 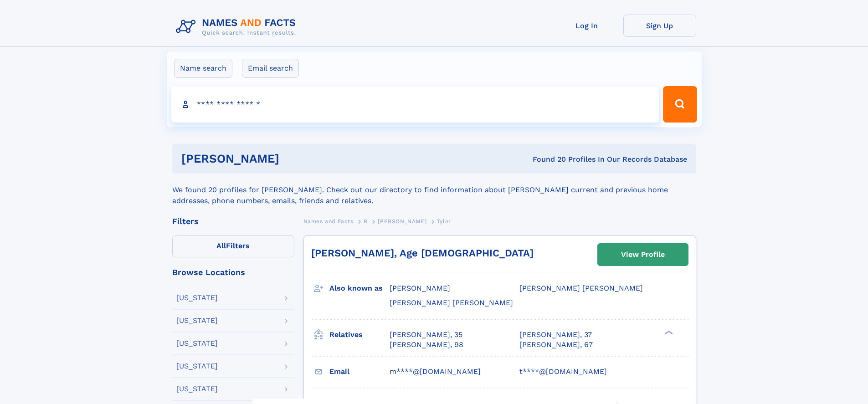 I want to click on img: Logo Names and Facts, so click(x=238, y=27).